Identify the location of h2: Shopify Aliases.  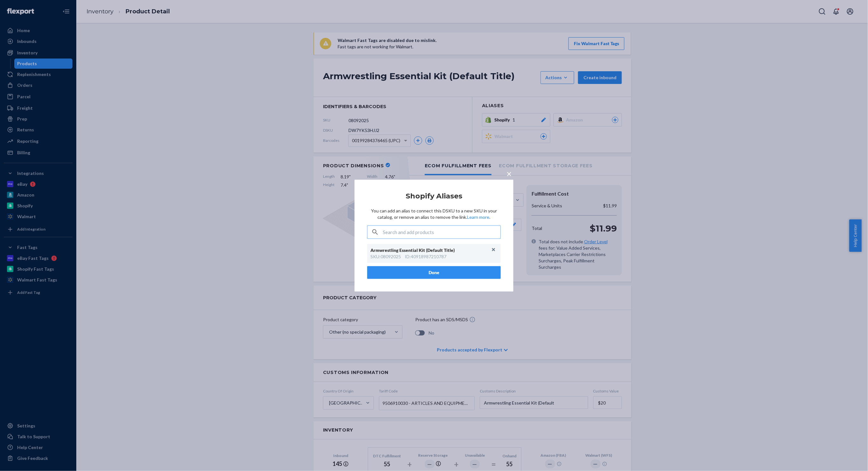
(434, 196).